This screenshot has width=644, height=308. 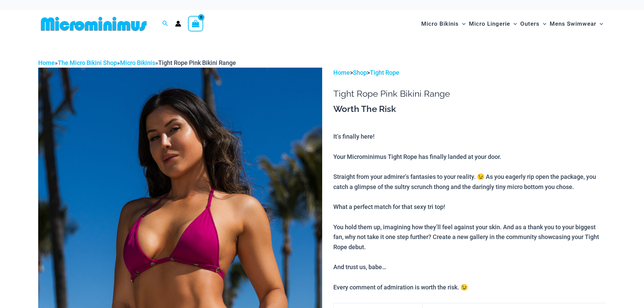 I want to click on a: Micro Bikinis, so click(x=138, y=63).